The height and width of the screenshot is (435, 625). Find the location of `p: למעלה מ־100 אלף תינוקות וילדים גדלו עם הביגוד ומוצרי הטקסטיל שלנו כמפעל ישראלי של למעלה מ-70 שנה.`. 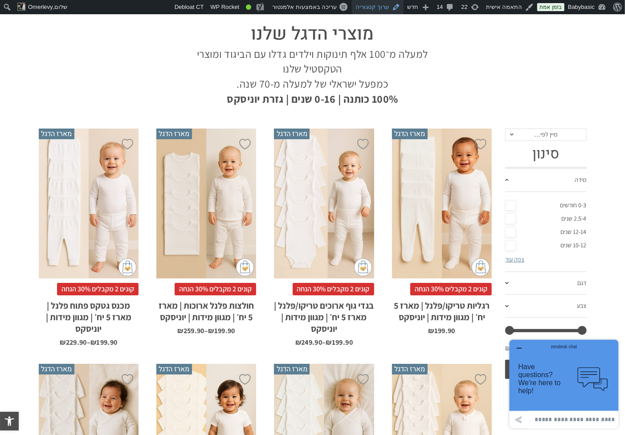

p: למעלה מ־100 אלף תינוקות וילדים גדלו עם הביגוד ומוצרי הטקסטיל שלנו כמפעל ישראלי של למעלה מ-70 שנה. is located at coordinates (313, 77).